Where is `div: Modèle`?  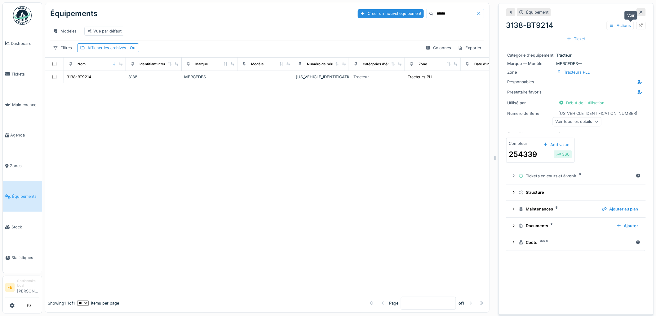
div: Modèle is located at coordinates (257, 64).